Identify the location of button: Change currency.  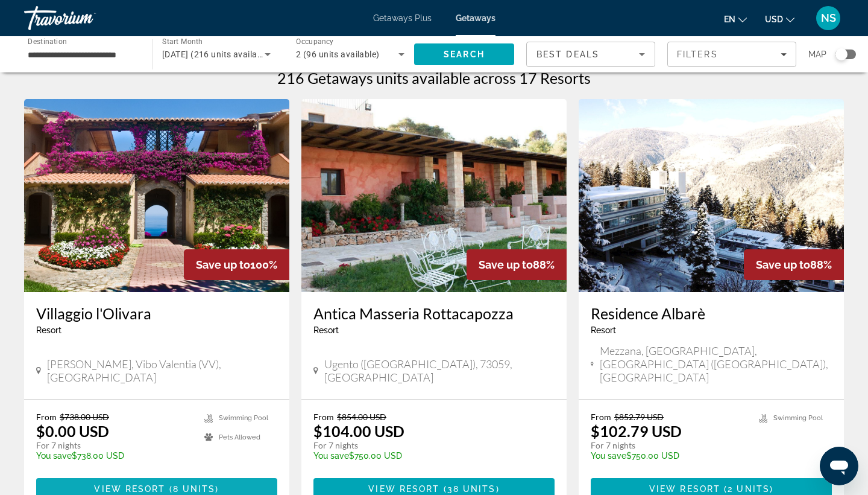
(780, 19).